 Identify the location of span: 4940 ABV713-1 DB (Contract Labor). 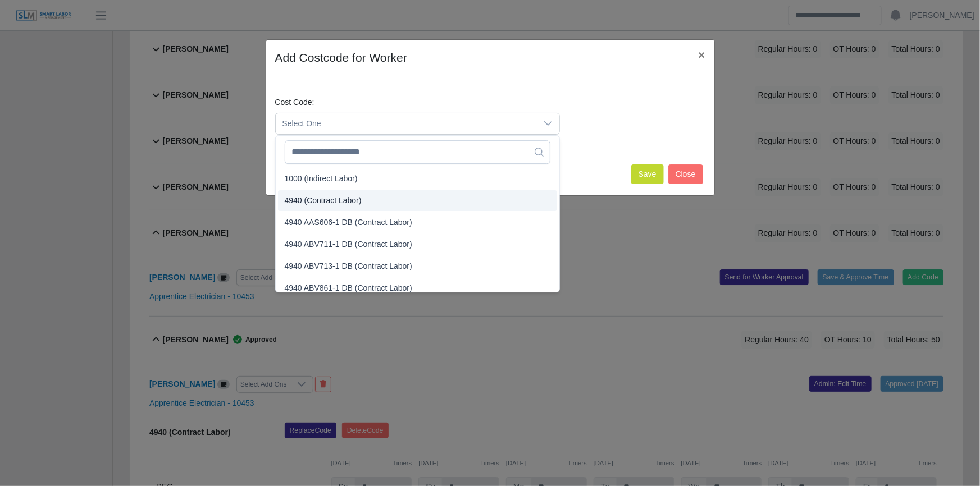
(348, 266).